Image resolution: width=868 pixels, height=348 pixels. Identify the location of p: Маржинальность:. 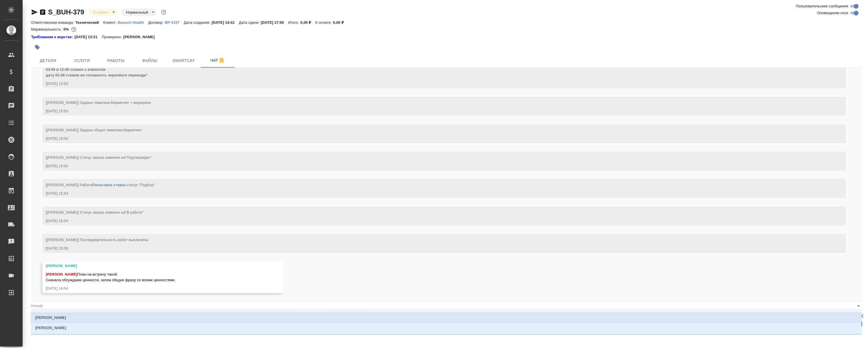
(47, 29).